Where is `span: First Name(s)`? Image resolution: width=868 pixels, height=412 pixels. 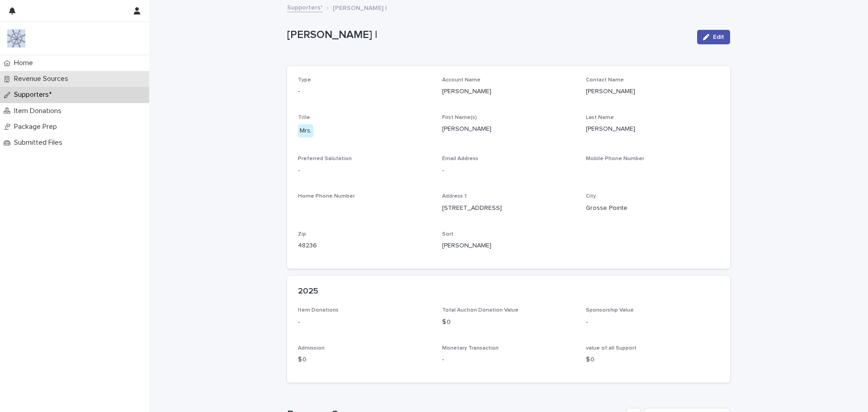 span: First Name(s) is located at coordinates (459, 118).